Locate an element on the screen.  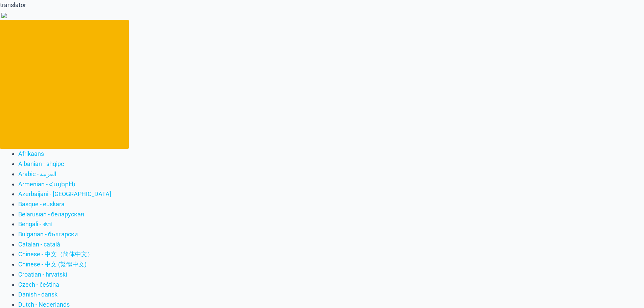
a: Armenian - Հայերէն is located at coordinates (46, 184).